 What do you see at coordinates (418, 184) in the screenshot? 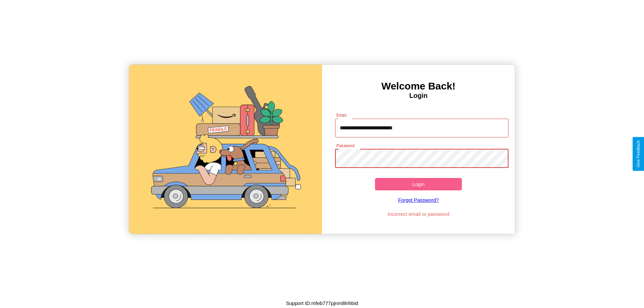
I see `button: Login` at bounding box center [418, 184].